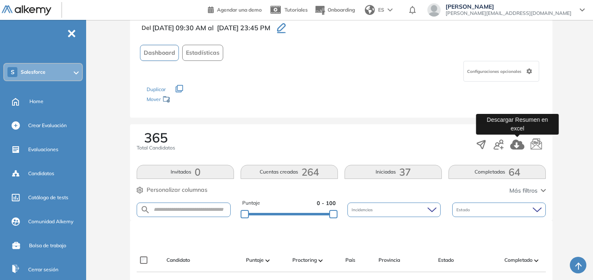 This screenshot has height=280, width=593. Describe the element at coordinates (33, 72) in the screenshot. I see `span: Salesforce` at that location.